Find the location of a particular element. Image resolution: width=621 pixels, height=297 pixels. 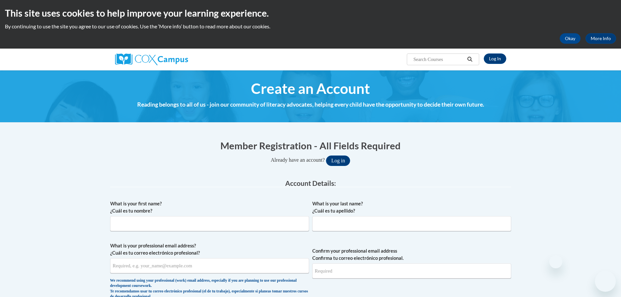

label: What is your first name? ¿Cuál es tu nombre? is located at coordinates (210, 207).